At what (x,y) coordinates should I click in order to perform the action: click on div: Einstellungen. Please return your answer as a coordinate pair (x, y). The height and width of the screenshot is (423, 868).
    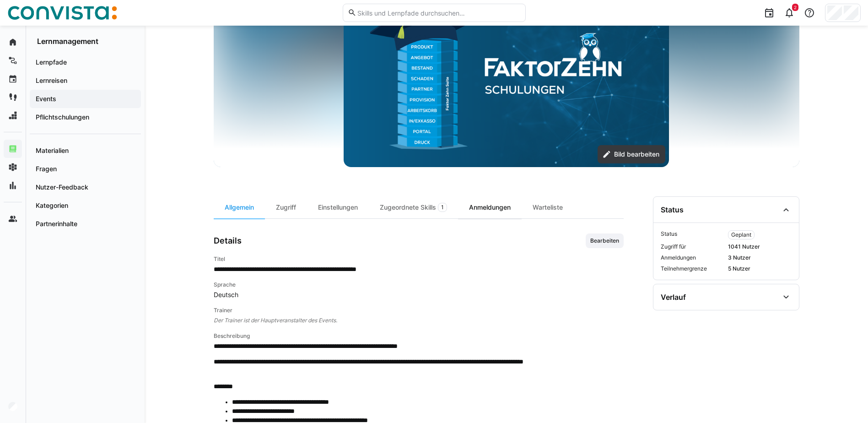
    Looking at the image, I should click on (338, 207).